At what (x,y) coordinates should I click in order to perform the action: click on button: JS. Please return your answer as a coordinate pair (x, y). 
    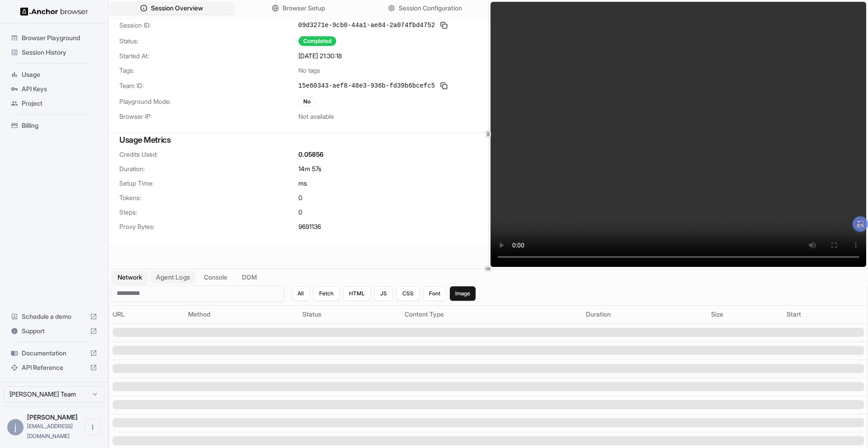
    Looking at the image, I should click on (383, 293).